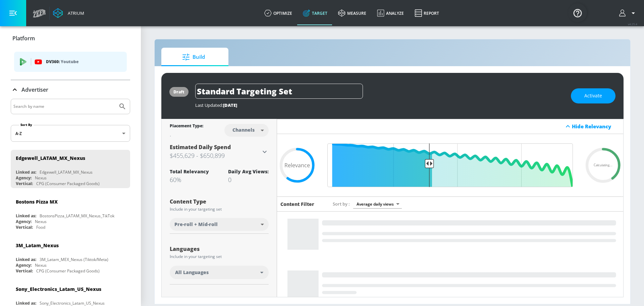 The width and height of the screenshot is (644, 306). I want to click on div: Placement Type:, so click(187, 126).